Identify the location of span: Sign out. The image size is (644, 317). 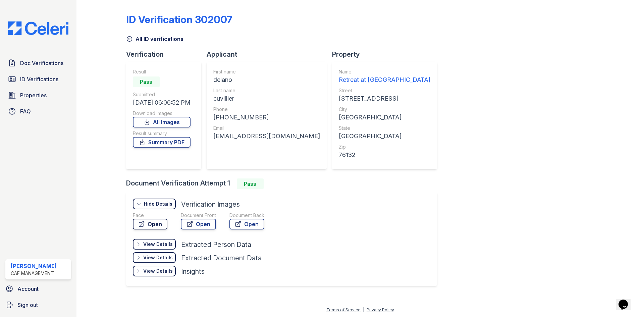
(28, 305).